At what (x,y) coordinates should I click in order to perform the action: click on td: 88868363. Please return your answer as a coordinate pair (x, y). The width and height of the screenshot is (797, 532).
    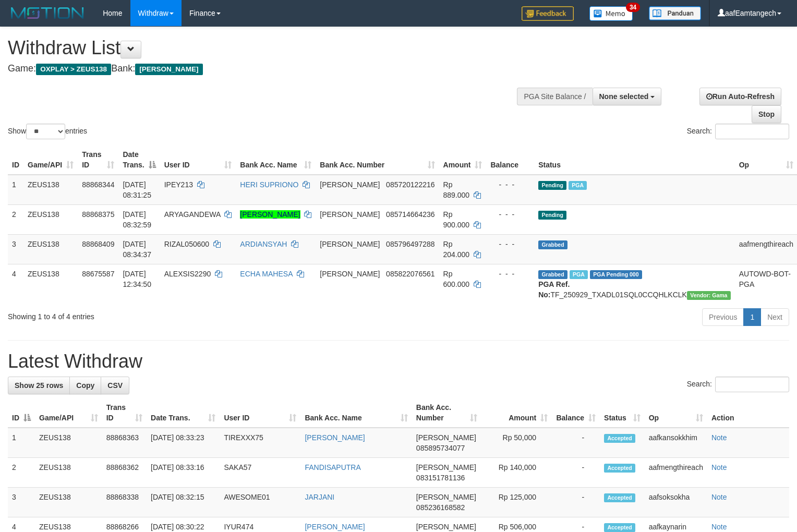
    Looking at the image, I should click on (125, 443).